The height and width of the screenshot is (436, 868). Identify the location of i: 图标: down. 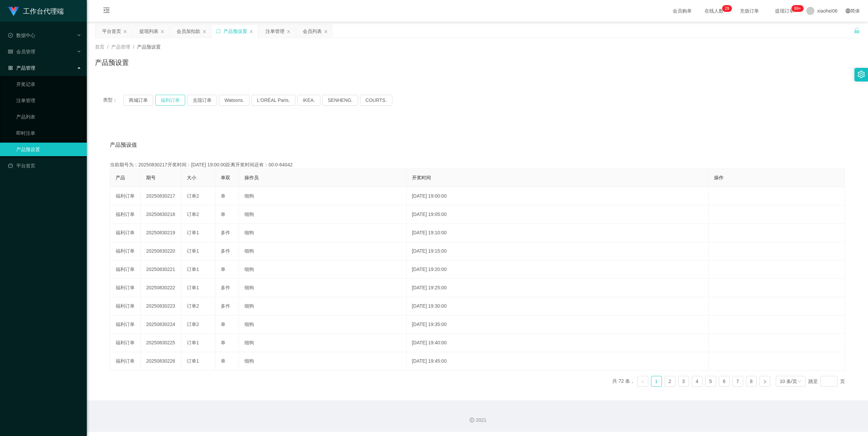
(799, 382).